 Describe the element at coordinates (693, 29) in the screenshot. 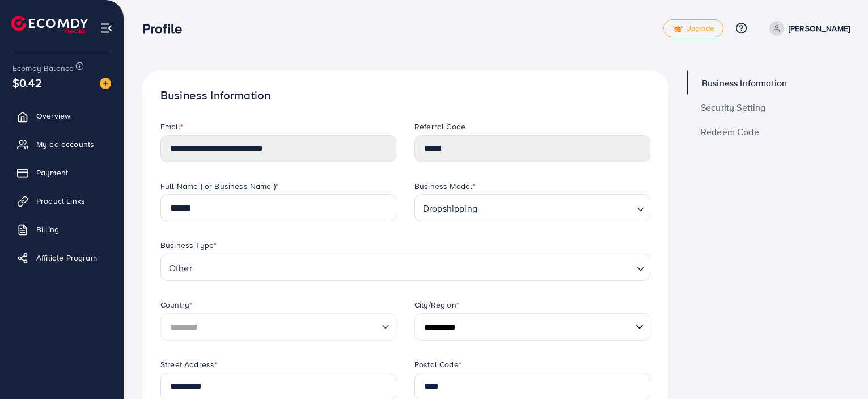

I see `span: Upgrade` at that location.